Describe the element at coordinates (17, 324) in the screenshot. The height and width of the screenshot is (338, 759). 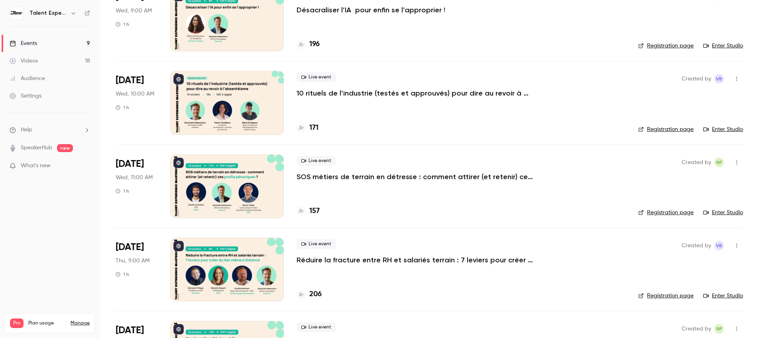
I see `span: Pro` at that location.